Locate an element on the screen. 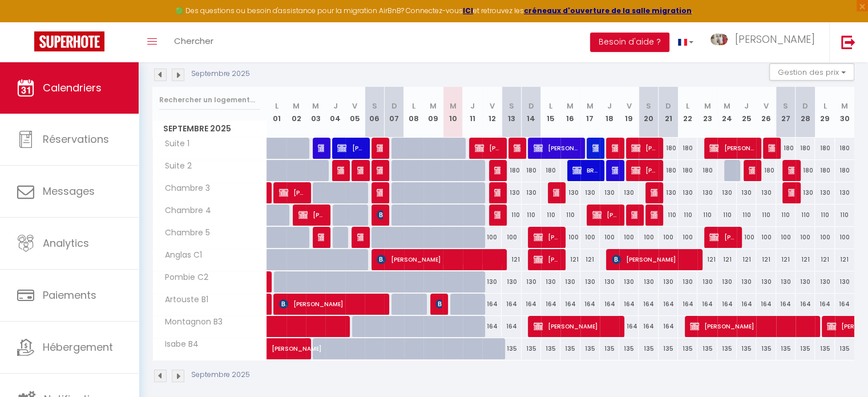 The width and height of the screenshot is (868, 397). th: 21 is located at coordinates (668, 112).